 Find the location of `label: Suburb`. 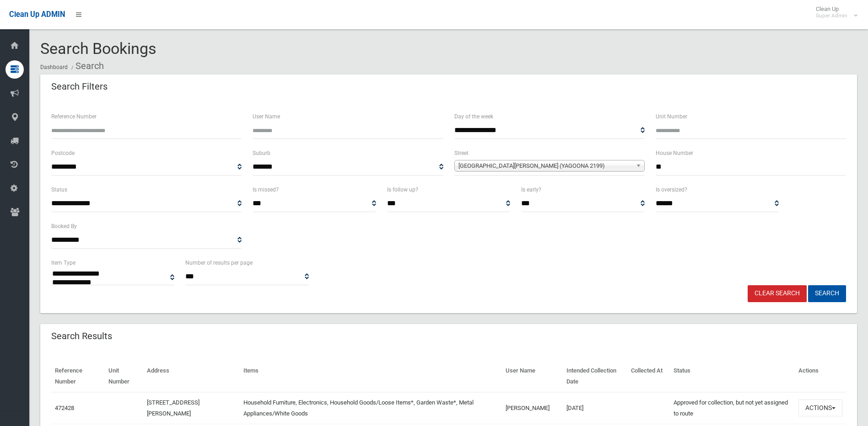

label: Suburb is located at coordinates (261, 153).